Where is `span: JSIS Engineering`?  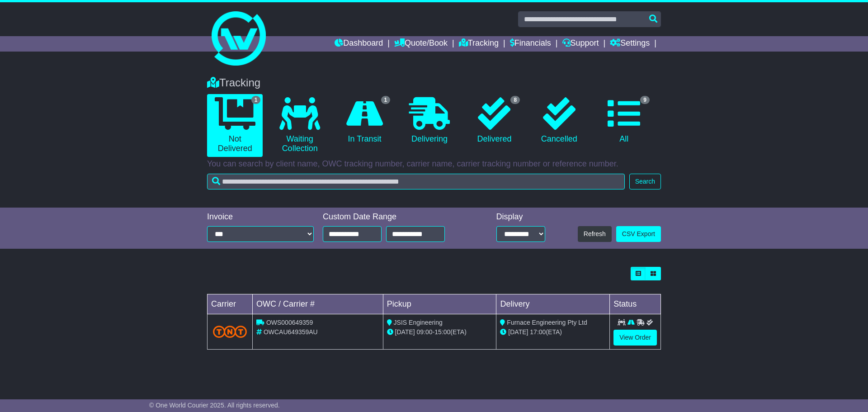
span: JSIS Engineering is located at coordinates (418, 323).